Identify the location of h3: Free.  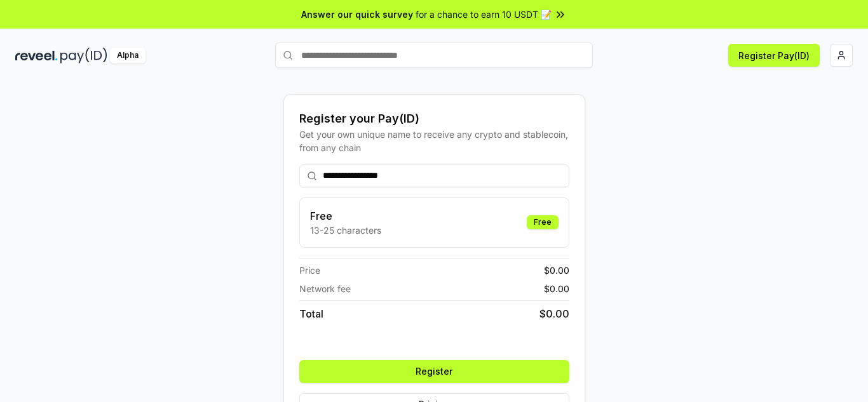
(346, 216).